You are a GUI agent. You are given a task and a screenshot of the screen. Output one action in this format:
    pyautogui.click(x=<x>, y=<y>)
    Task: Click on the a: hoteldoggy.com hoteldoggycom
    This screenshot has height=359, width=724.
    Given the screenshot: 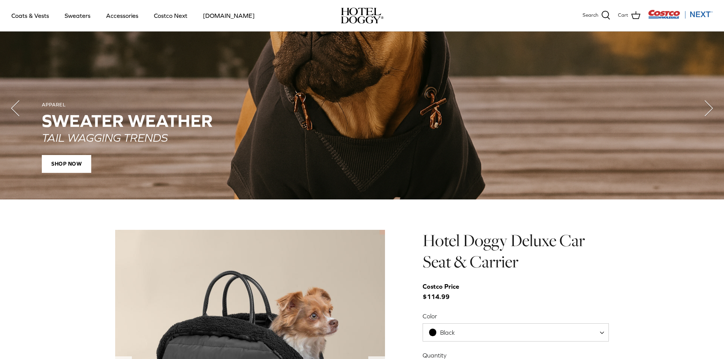 What is the action you would take?
    pyautogui.click(x=362, y=16)
    